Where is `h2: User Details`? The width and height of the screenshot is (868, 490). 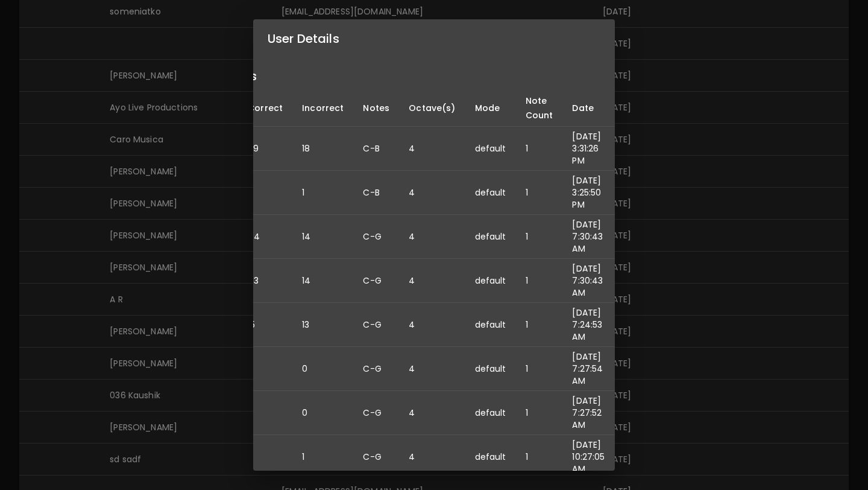 h2: User Details is located at coordinates (434, 38).